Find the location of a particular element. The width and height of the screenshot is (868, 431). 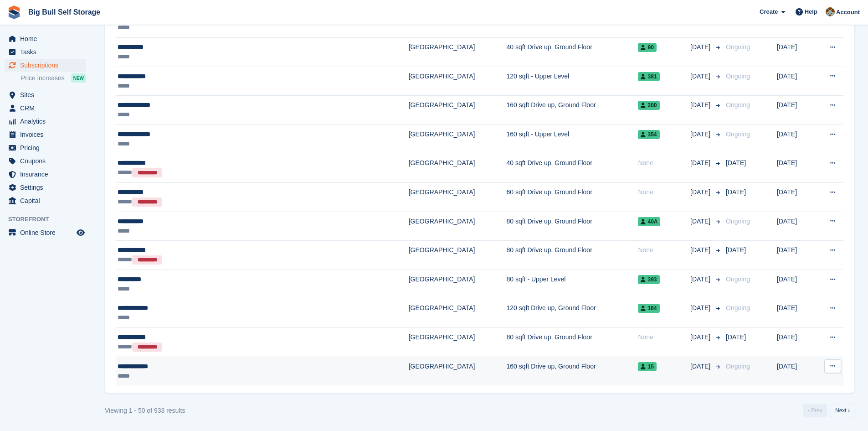

a: Big Bull Self Storage is located at coordinates (64, 12).